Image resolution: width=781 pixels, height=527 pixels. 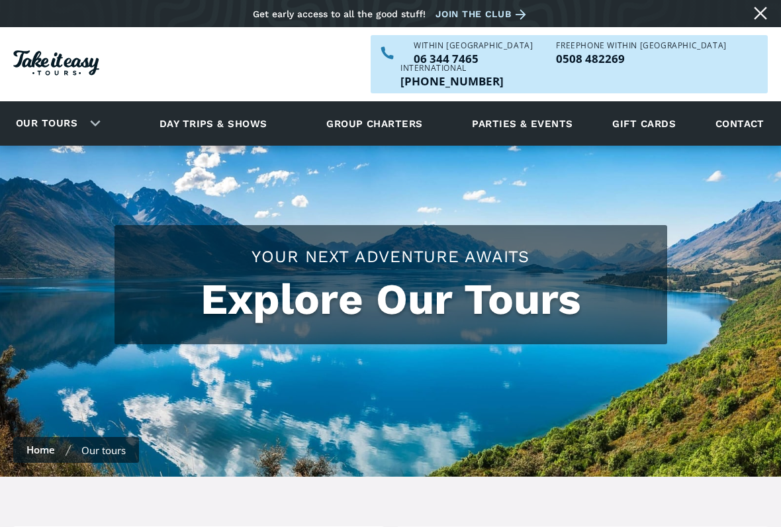 What do you see at coordinates (483, 14) in the screenshot?
I see `a: Join the club` at bounding box center [483, 14].